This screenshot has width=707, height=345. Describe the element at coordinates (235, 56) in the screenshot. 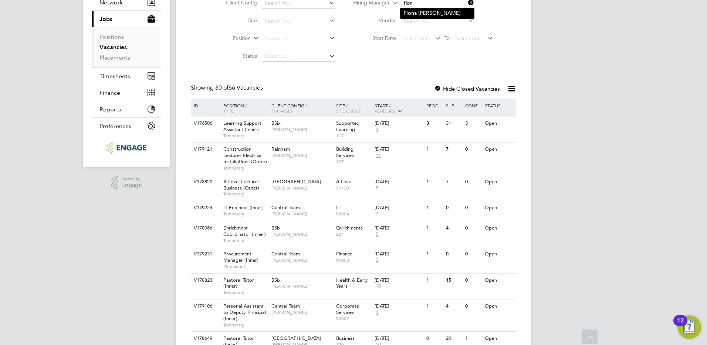

I see `label: Status` at that location.